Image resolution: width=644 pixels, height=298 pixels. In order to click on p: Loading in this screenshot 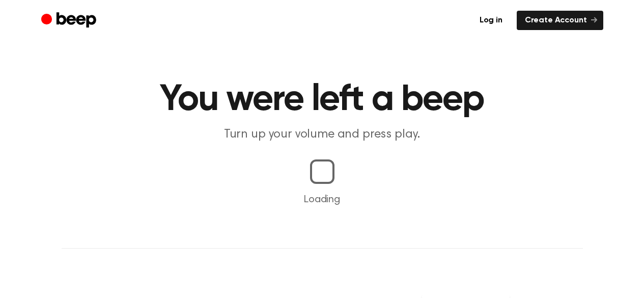, I will do `click(322, 200)`.